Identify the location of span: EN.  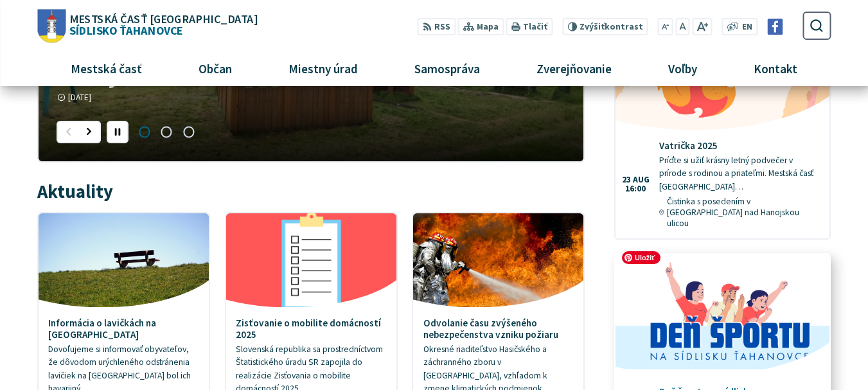
(747, 27).